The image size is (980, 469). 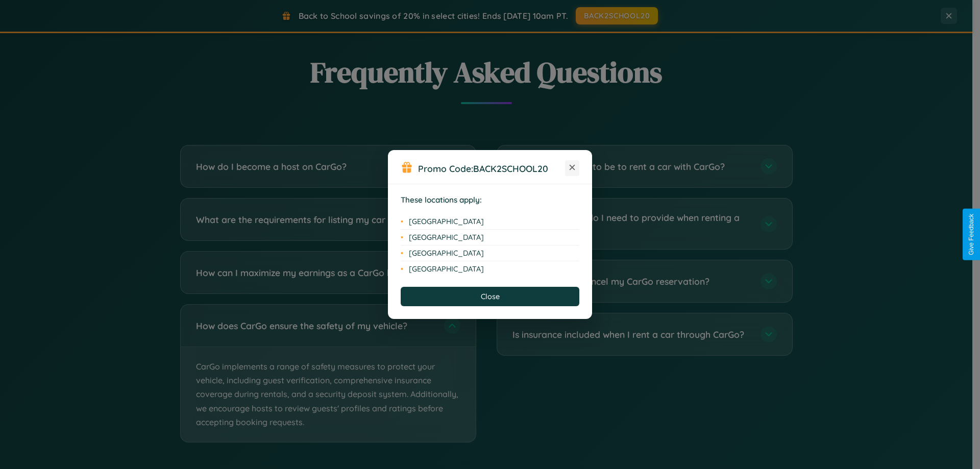 What do you see at coordinates (492, 168) in the screenshot?
I see `h3: Promo Code:` at bounding box center [492, 168].